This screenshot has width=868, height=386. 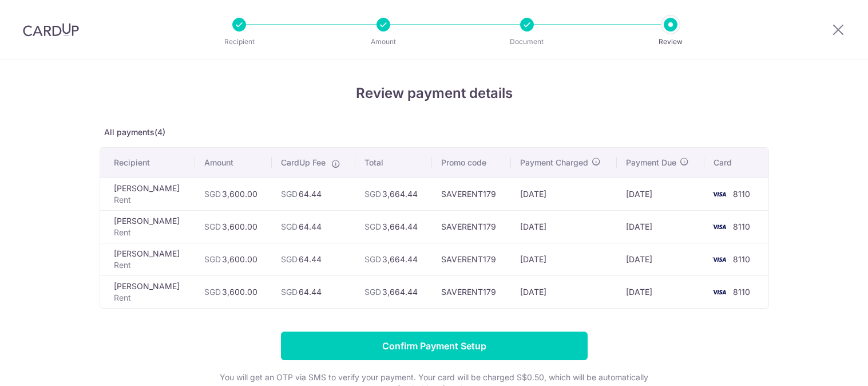 I want to click on th: Card, so click(x=737, y=162).